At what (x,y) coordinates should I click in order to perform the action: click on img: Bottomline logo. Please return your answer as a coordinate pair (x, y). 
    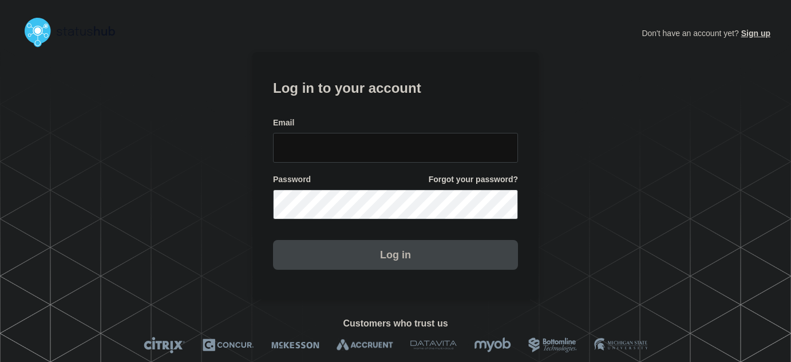
    Looking at the image, I should click on (552, 344).